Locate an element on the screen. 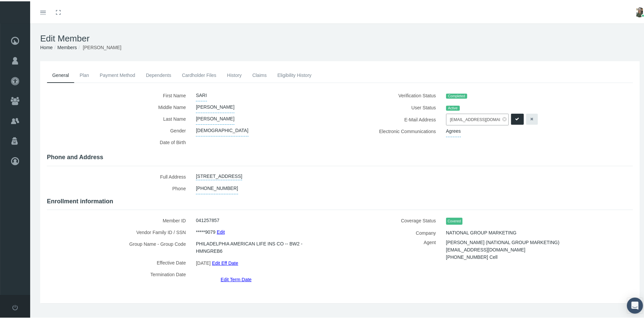 This screenshot has height=319, width=644. span: Completed is located at coordinates (456, 95).